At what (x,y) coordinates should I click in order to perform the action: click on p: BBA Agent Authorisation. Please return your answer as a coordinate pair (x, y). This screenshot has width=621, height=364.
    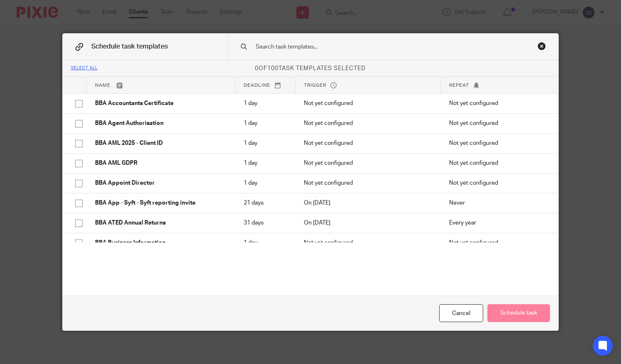
    Looking at the image, I should click on (161, 123).